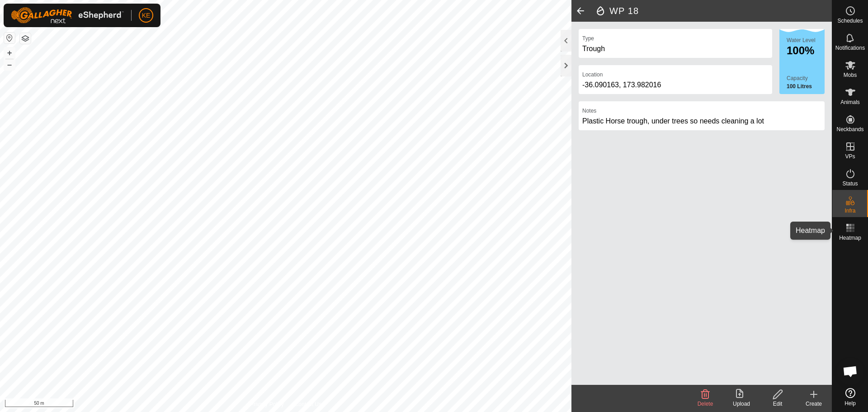 The image size is (868, 412). I want to click on div: Edit, so click(778, 404).